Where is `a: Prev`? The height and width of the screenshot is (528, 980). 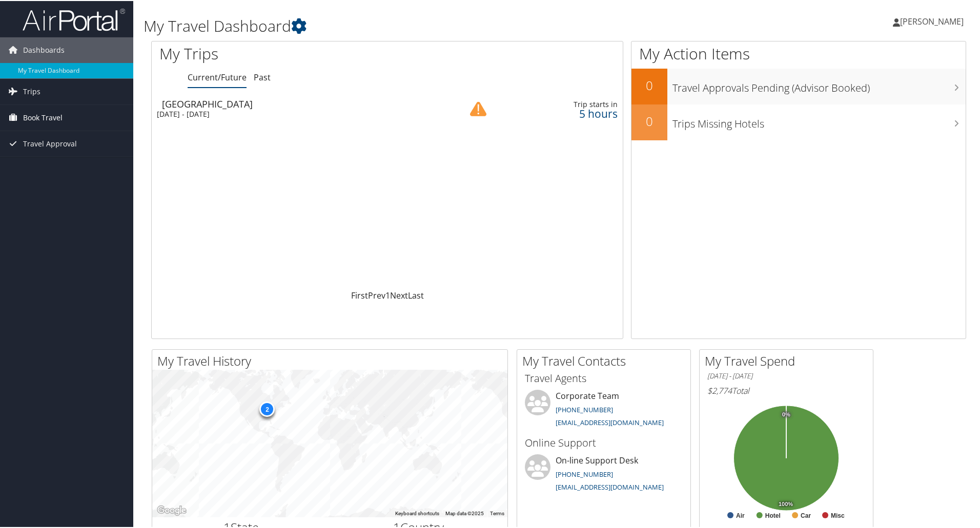
a: Prev is located at coordinates (377, 294).